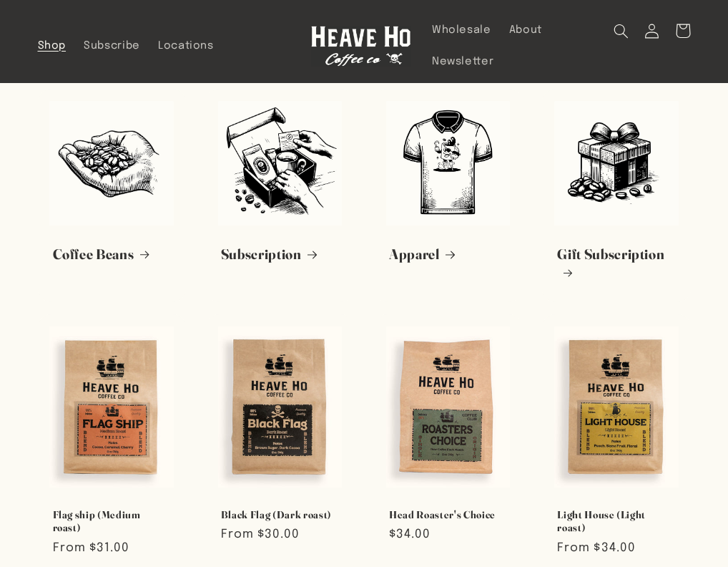  Describe the element at coordinates (616, 263) in the screenshot. I see `a: Gift Subscription` at that location.